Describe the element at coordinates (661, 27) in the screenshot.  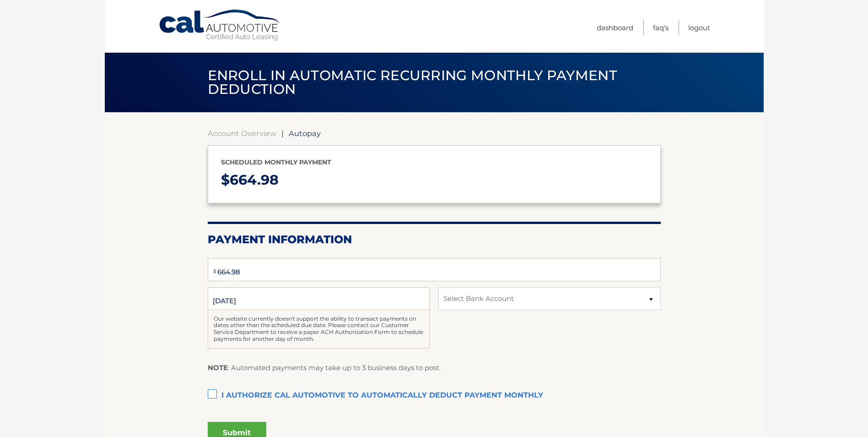
I see `a: FAQ's` at that location.